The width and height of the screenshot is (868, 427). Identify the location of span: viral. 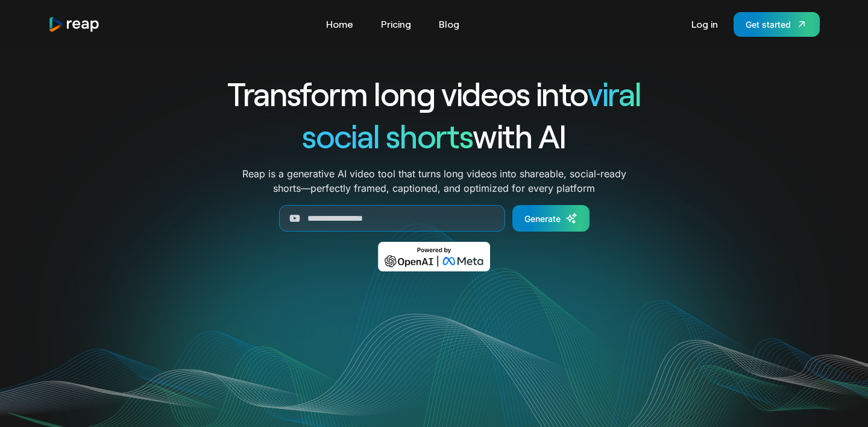
(614, 93).